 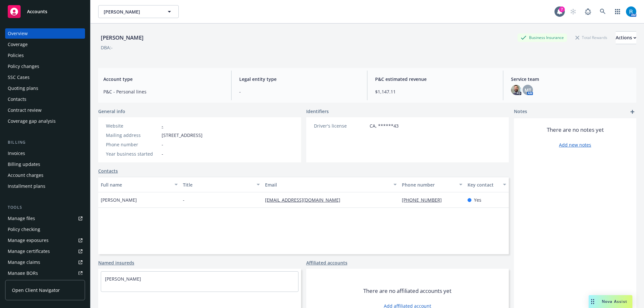 I want to click on span: There are no notes yet, so click(x=576, y=130).